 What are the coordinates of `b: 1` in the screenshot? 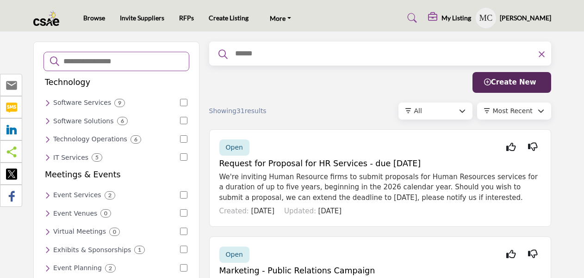 It's located at (139, 250).